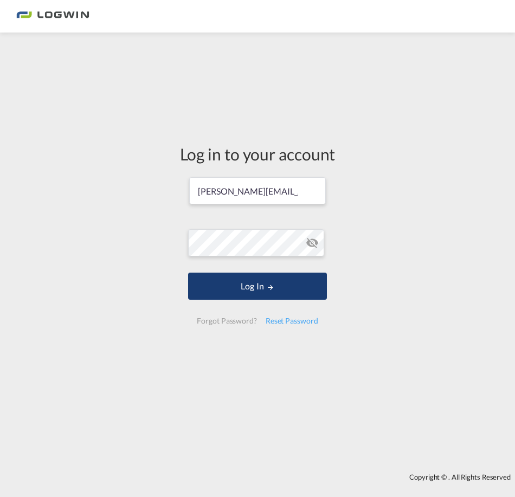 The image size is (515, 497). What do you see at coordinates (312, 243) in the screenshot?
I see `md-icon: icon-eye-off` at bounding box center [312, 243].